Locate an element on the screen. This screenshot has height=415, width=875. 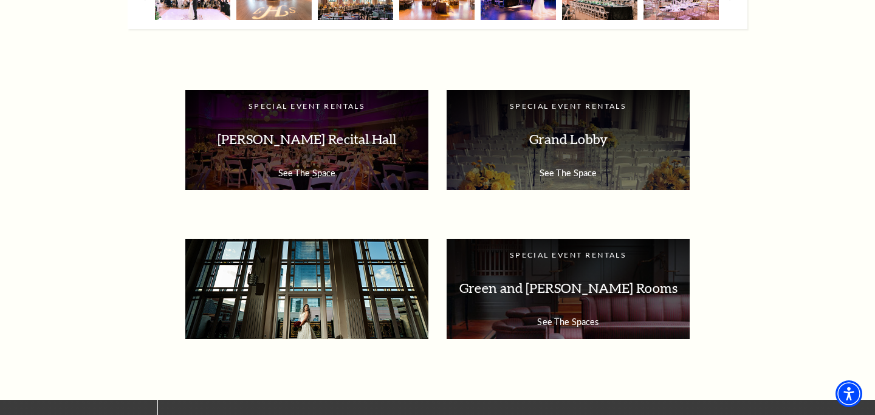
p: Grand Lobby is located at coordinates (568, 139).